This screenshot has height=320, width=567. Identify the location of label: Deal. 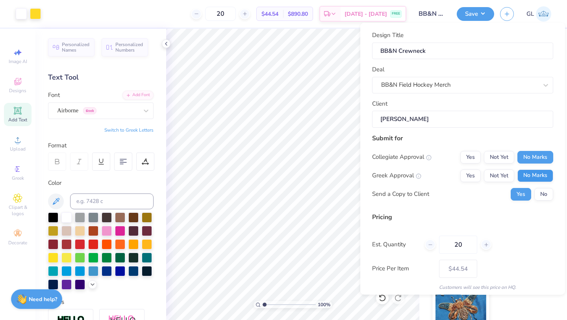
(378, 69).